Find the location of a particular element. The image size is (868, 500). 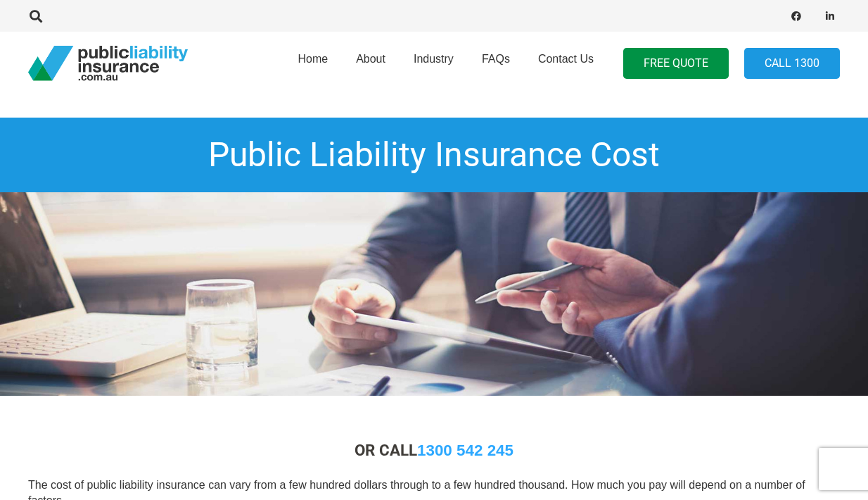

a: Search is located at coordinates (36, 16).